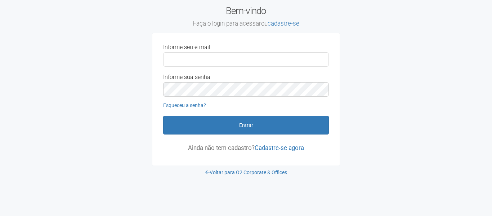 The width and height of the screenshot is (492, 216). I want to click on button: Entrar, so click(246, 125).